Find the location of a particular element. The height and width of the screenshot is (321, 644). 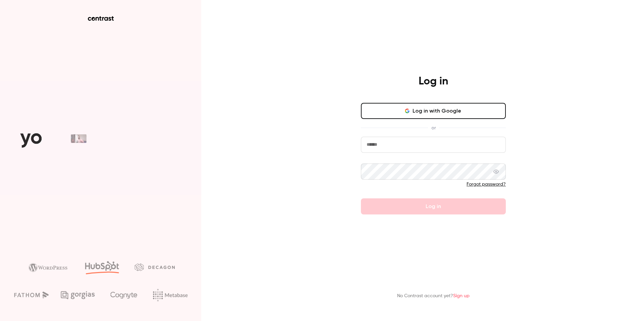

button: Log in with Google is located at coordinates (434, 111).